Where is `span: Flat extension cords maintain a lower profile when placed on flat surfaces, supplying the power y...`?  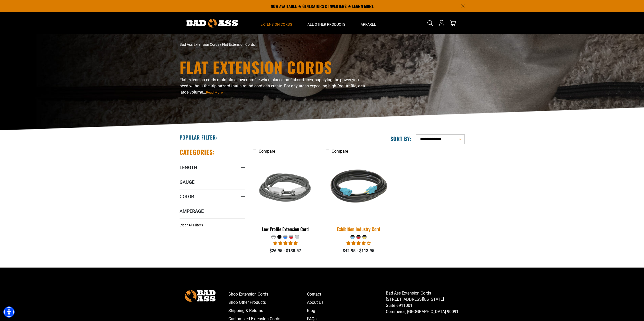
span: Flat extension cords maintain a lower profile when placed on flat surfaces, supplying the power y... is located at coordinates (272, 86).